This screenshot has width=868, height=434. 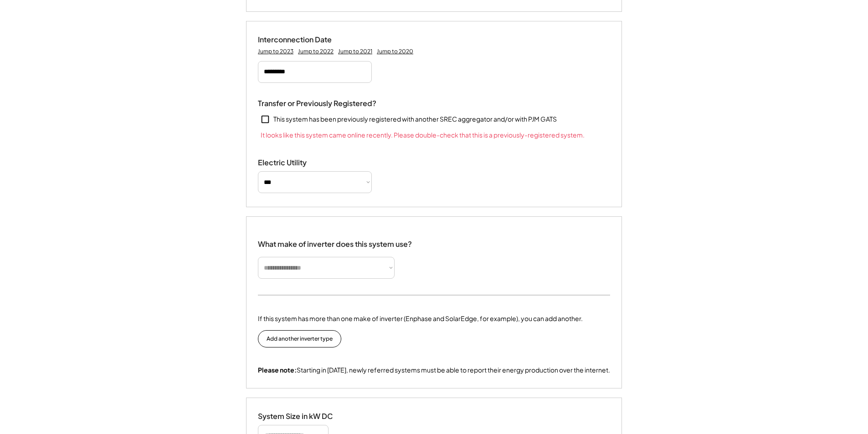 I want to click on div: Jump to 2021, so click(x=355, y=51).